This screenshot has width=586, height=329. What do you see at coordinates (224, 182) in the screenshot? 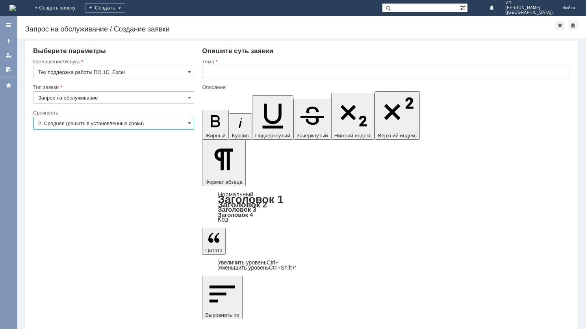
I see `span: Формат абзаца` at bounding box center [224, 182].